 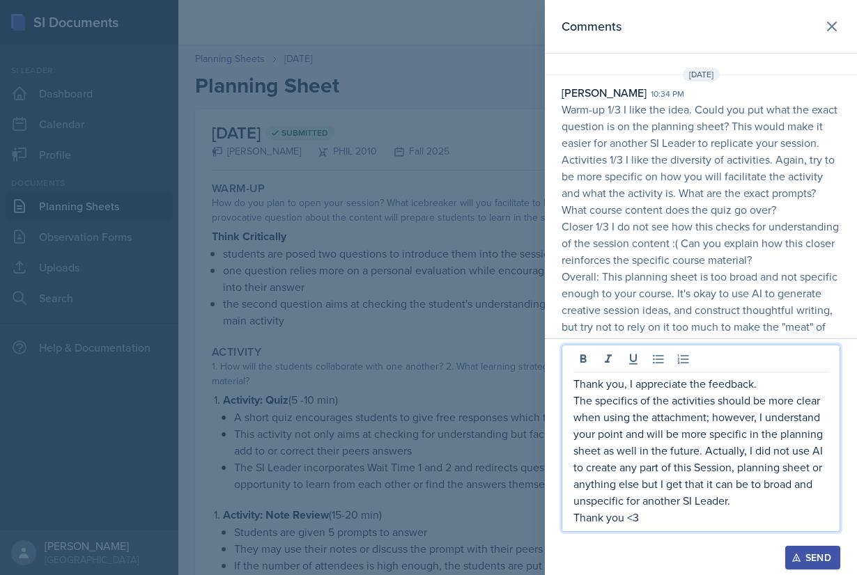 I want to click on p: Warm-up 1/3 I like the idea. Could you put what the exact question is on the planning sheet? This..., so click(x=701, y=126).